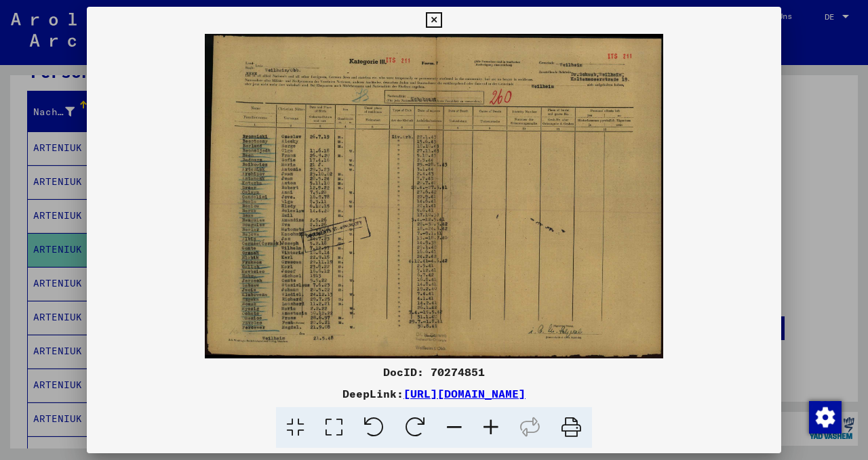  What do you see at coordinates (434, 394) in the screenshot?
I see `div: DeepLink:` at bounding box center [434, 394].